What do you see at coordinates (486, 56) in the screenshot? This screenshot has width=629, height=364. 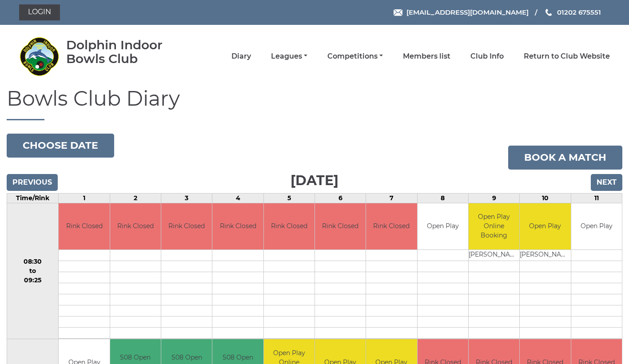 I see `a: Club Info` at bounding box center [486, 56].